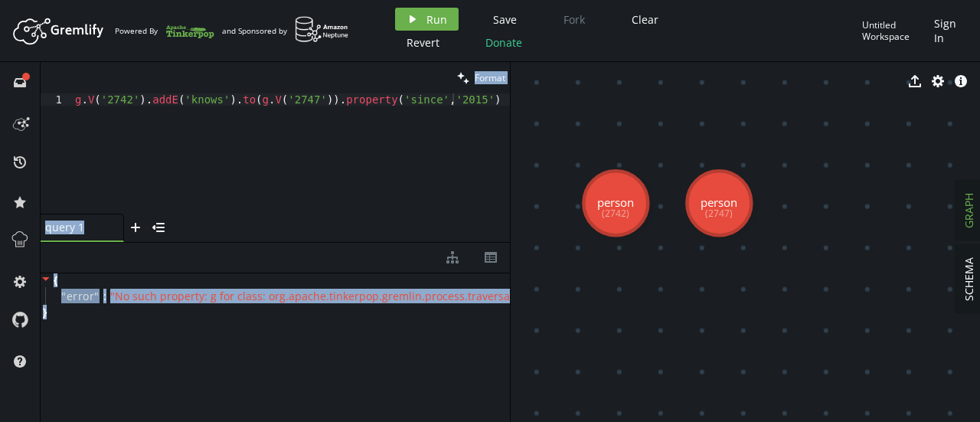 This screenshot has width=980, height=422. What do you see at coordinates (165, 31) in the screenshot?
I see `div: Powered By` at bounding box center [165, 31].